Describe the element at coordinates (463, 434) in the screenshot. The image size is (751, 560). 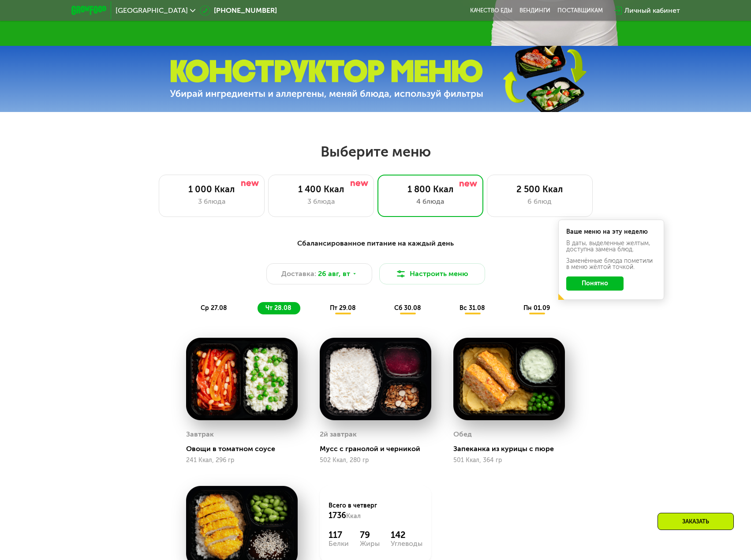
I see `div: Обед` at that location.